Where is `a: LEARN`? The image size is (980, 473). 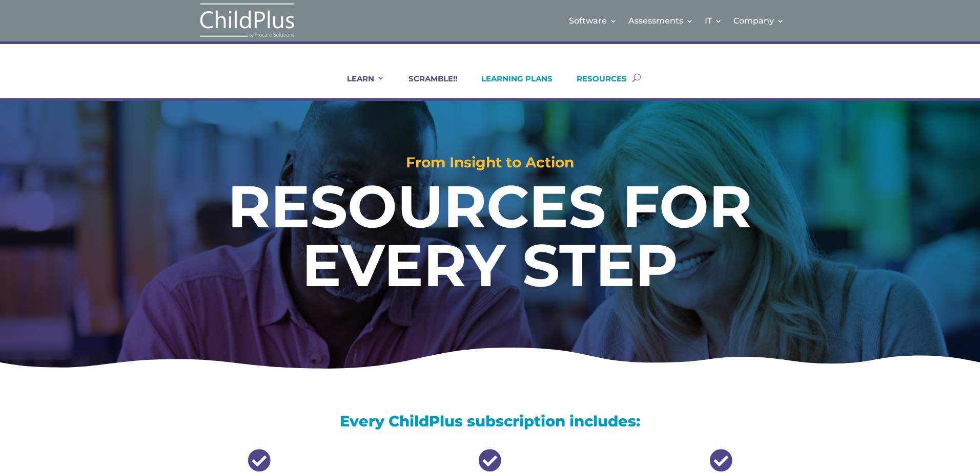 a: LEARN is located at coordinates (359, 86).